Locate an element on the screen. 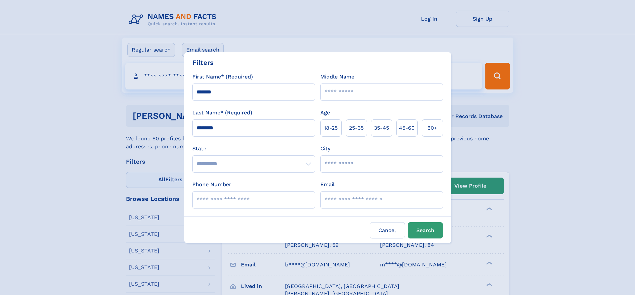 The width and height of the screenshot is (635, 295). div: Filters is located at coordinates (203, 63).